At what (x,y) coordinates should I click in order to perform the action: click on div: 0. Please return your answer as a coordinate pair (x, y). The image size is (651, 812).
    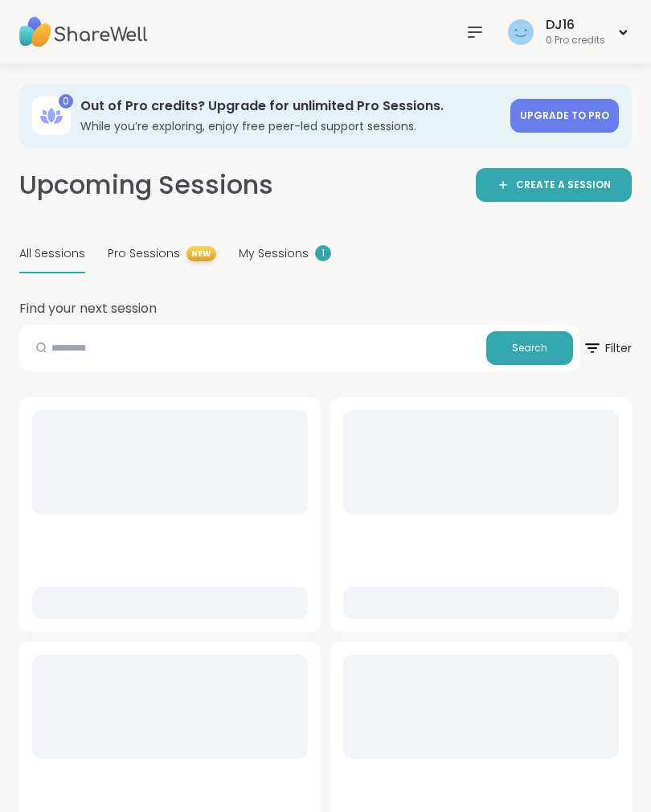
    Looking at the image, I should click on (66, 102).